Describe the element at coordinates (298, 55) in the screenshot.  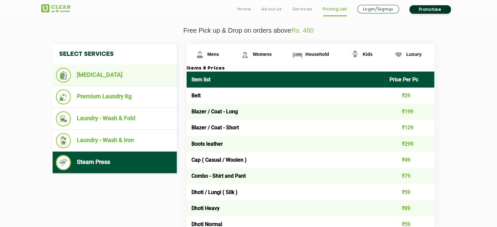
I see `img: Household` at that location.